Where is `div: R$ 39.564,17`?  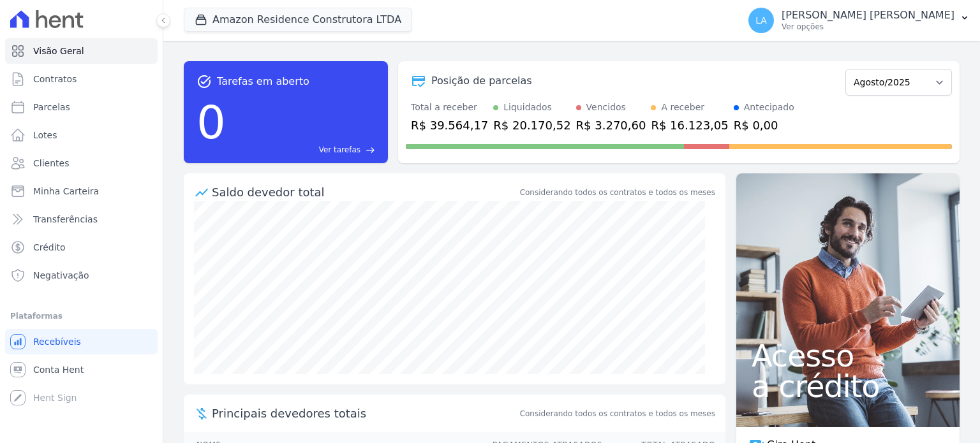 div: R$ 39.564,17 is located at coordinates (449, 125).